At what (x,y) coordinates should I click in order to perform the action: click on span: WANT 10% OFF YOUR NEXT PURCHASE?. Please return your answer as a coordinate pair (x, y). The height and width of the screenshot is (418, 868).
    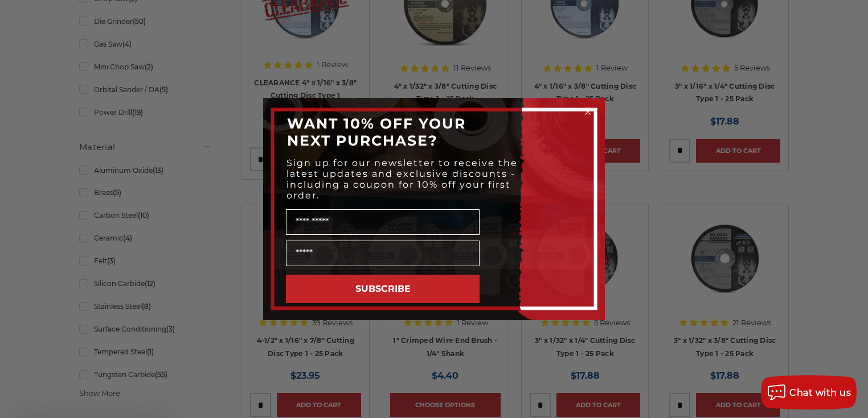
    Looking at the image, I should click on (377, 132).